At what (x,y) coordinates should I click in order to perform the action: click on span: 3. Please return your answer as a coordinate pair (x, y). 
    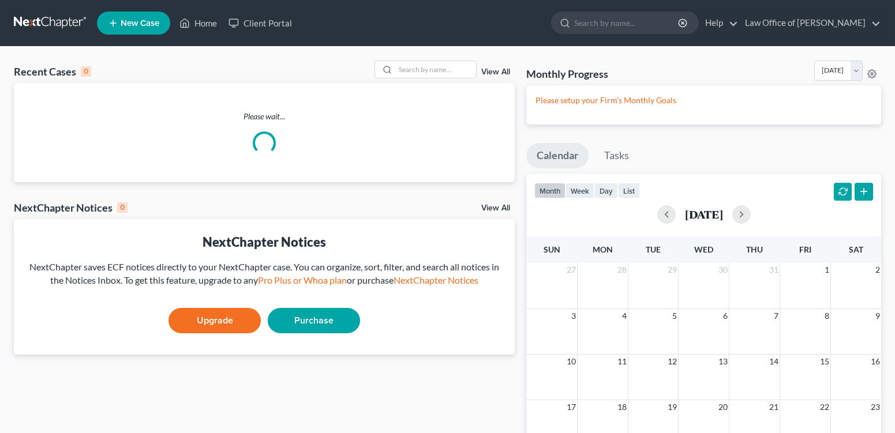
    Looking at the image, I should click on (574, 316).